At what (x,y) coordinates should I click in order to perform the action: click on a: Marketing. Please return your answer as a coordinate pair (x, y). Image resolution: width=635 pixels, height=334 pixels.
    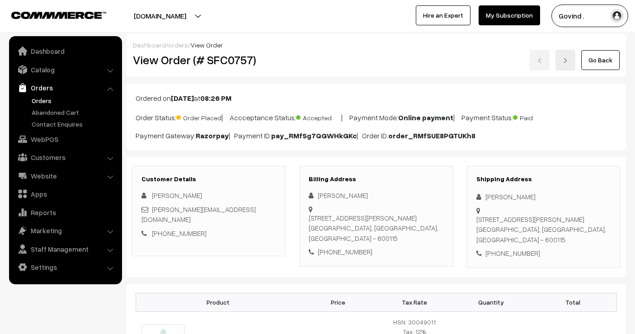
    Looking at the image, I should click on (65, 230).